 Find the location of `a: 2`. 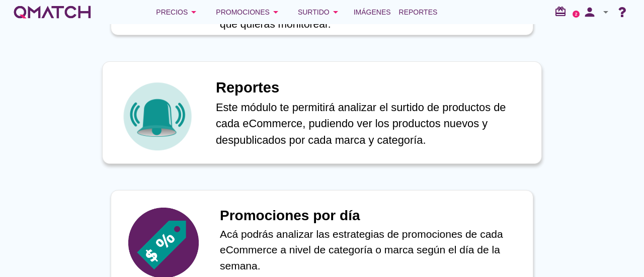

a: 2 is located at coordinates (576, 14).